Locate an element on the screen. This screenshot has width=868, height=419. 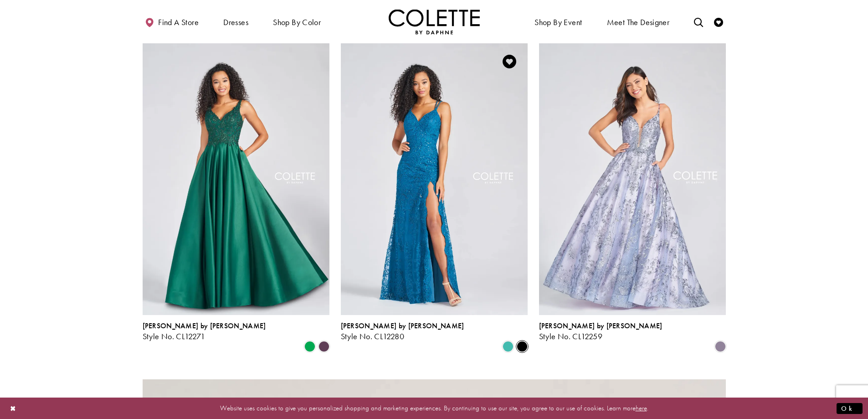
a: here is located at coordinates (641, 408).